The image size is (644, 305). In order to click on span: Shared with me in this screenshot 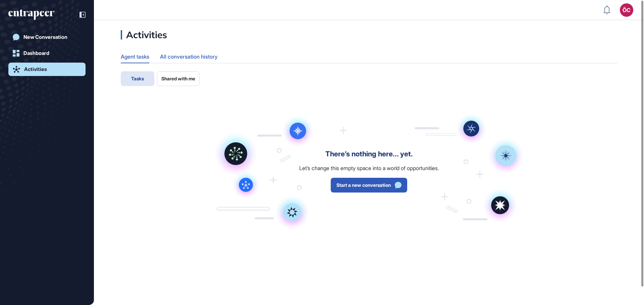, I will do `click(178, 79)`.